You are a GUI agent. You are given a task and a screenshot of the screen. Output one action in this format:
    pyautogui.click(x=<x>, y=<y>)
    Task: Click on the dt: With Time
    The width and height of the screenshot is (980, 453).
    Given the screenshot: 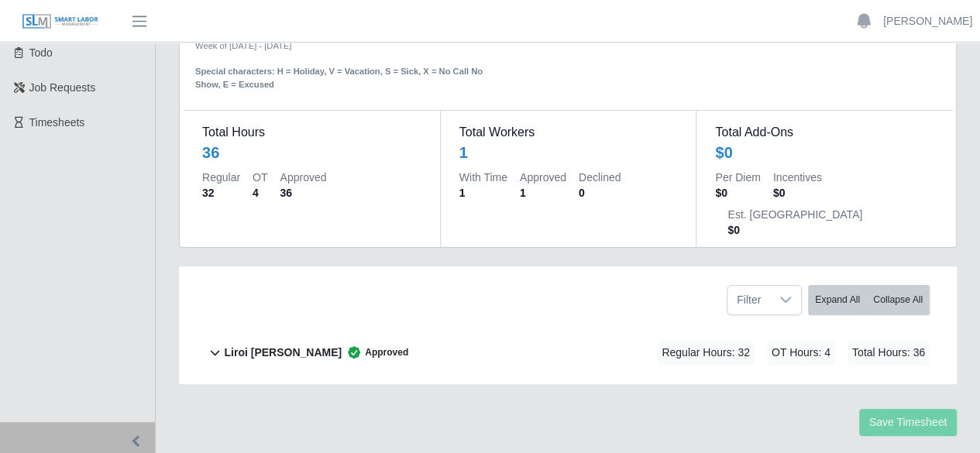 What is the action you would take?
    pyautogui.click(x=484, y=178)
    